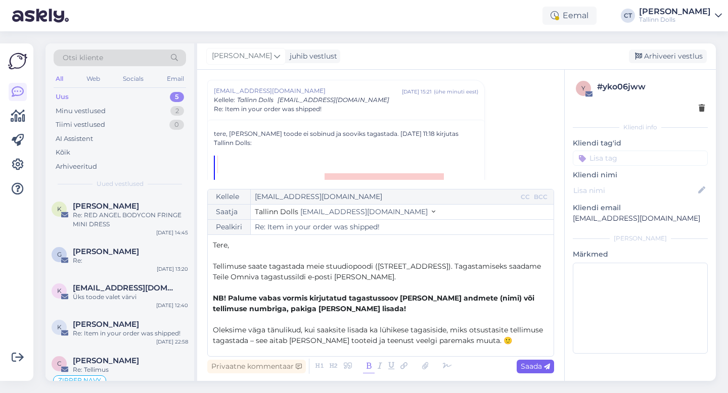 Image resolution: width=728 pixels, height=393 pixels. What do you see at coordinates (634, 190) in the screenshot?
I see `input: Lisa nimi` at bounding box center [634, 190].